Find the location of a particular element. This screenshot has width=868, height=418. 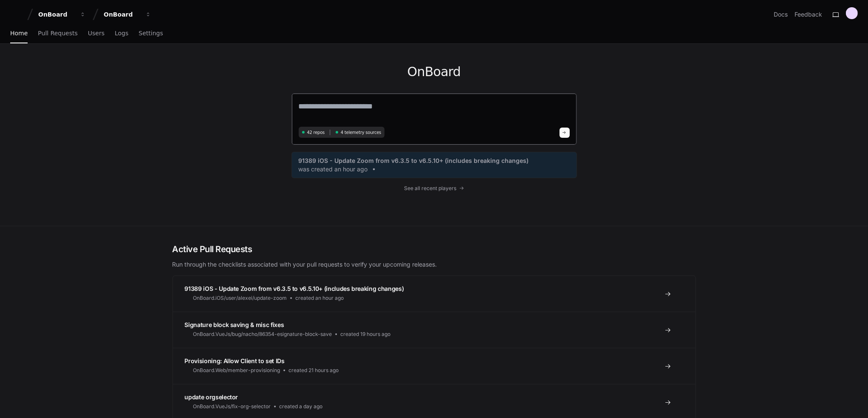

a: Signature block saving & misc fixesOnBoard.VueJs/bug/nacho/86354-esignature-block-savecreated 19 ... is located at coordinates (434, 330).